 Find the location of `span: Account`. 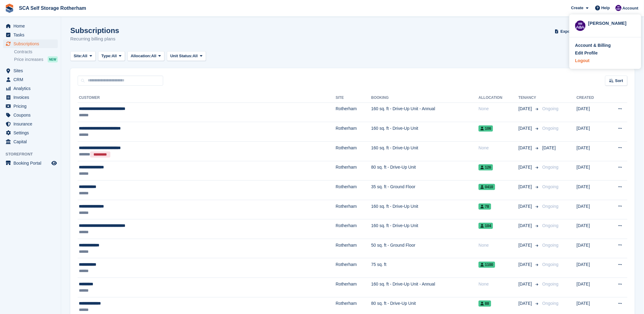

span: Account is located at coordinates (630, 8).